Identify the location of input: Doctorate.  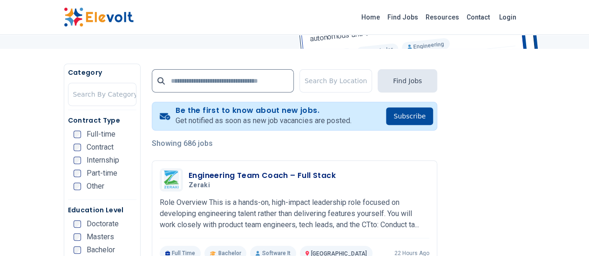
(77, 224).